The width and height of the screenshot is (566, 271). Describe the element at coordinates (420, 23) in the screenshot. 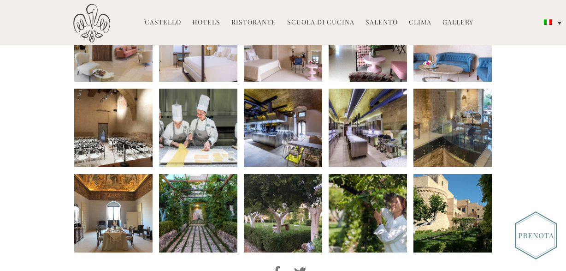

I see `a: Clima` at that location.